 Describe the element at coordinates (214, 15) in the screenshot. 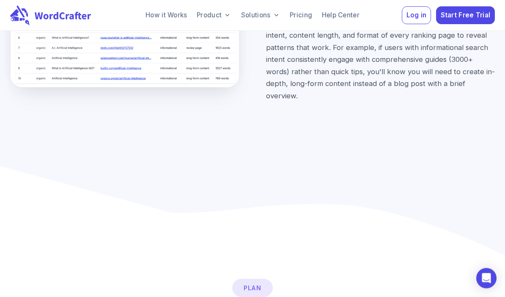

I see `a: Product` at that location.